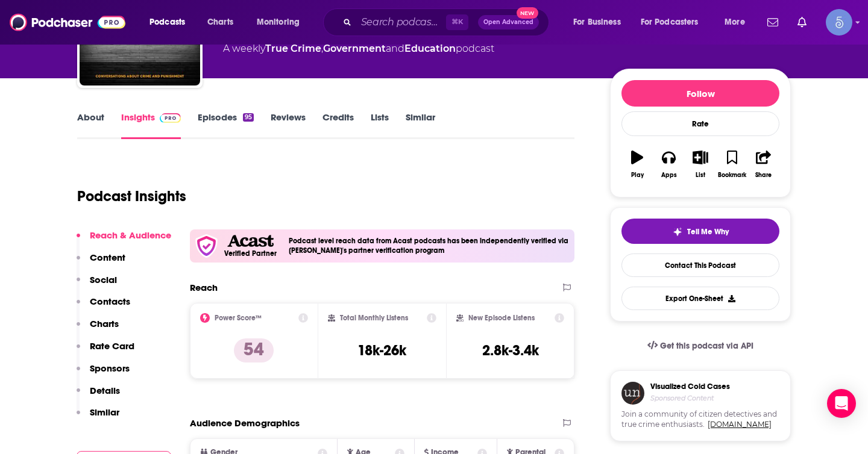  What do you see at coordinates (103, 307) in the screenshot?
I see `button: Contacts` at bounding box center [103, 307].